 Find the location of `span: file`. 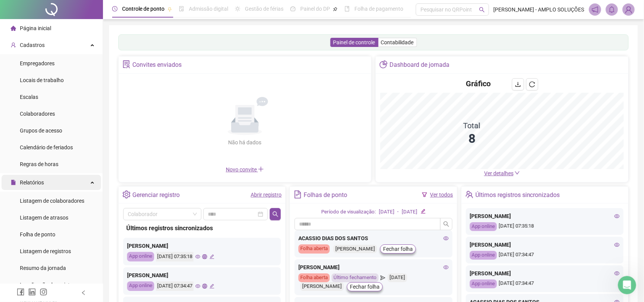

span: file is located at coordinates (13, 182).